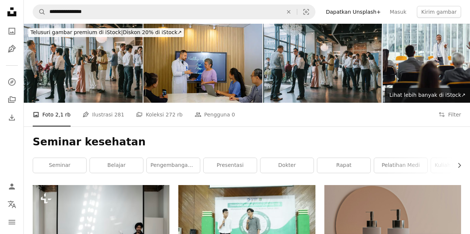 The width and height of the screenshot is (470, 234). Describe the element at coordinates (439, 12) in the screenshot. I see `button: Kirim gambar` at that location.